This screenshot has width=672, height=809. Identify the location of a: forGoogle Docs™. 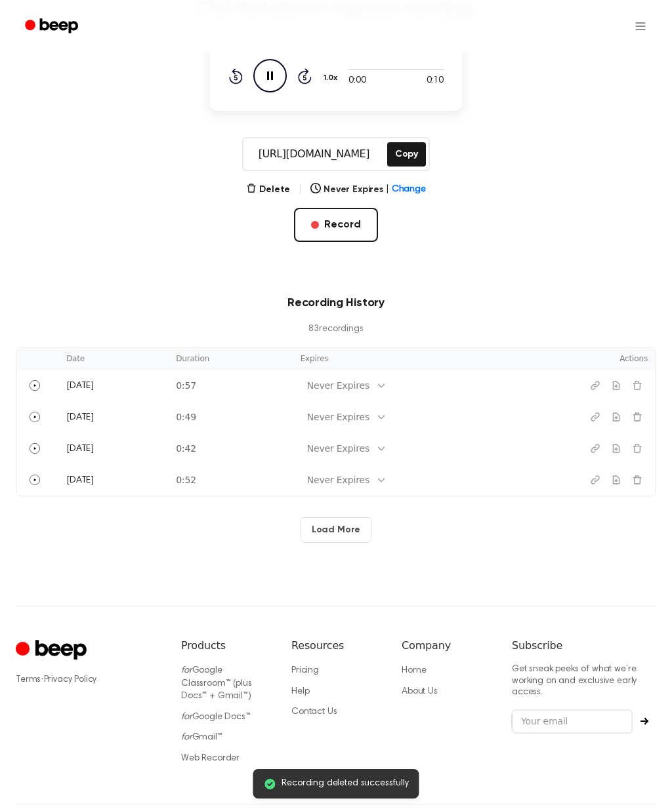
(216, 717).